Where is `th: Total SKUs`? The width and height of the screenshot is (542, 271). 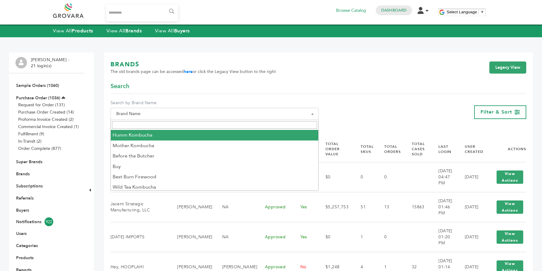 th: Total SKUs is located at coordinates (365, 149).